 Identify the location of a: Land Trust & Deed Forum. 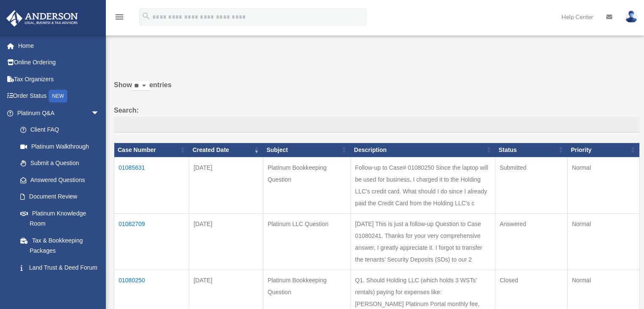
(60, 267).